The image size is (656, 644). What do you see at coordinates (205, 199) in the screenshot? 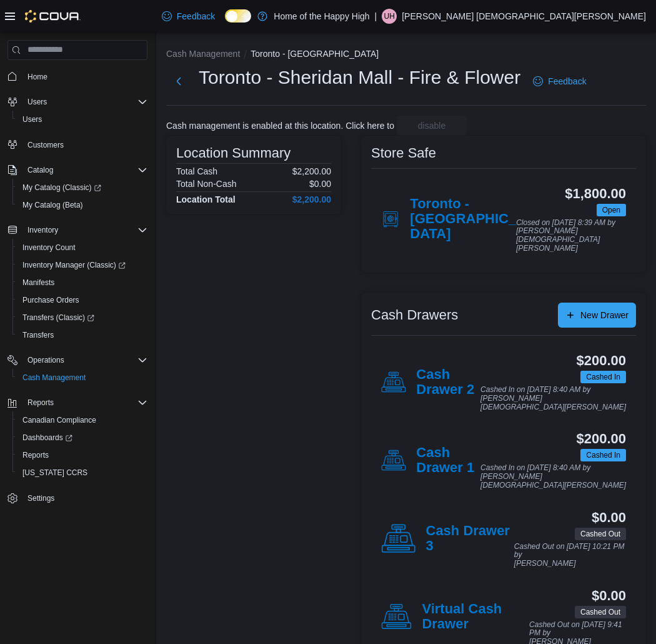
I see `h4: Location Total` at bounding box center [205, 199].